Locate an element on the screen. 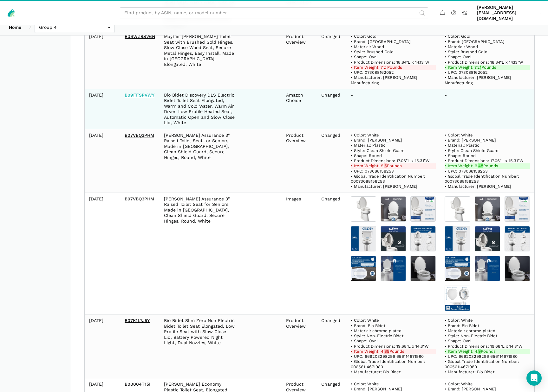  del: • Item Weight: 9. Pounds is located at coordinates (393, 166).